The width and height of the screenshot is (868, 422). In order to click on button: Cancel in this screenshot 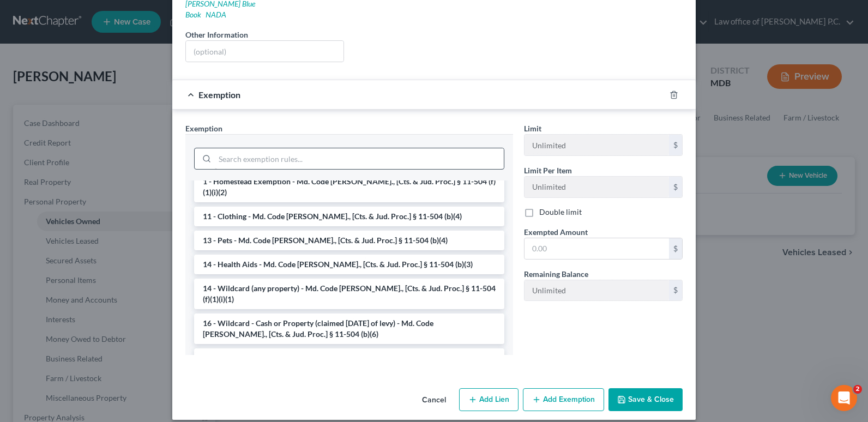, I will do `click(434, 400)`.